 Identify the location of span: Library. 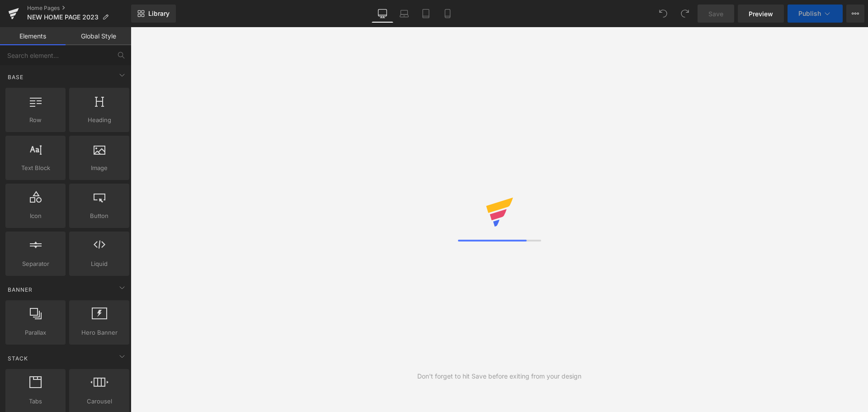
(158, 14).